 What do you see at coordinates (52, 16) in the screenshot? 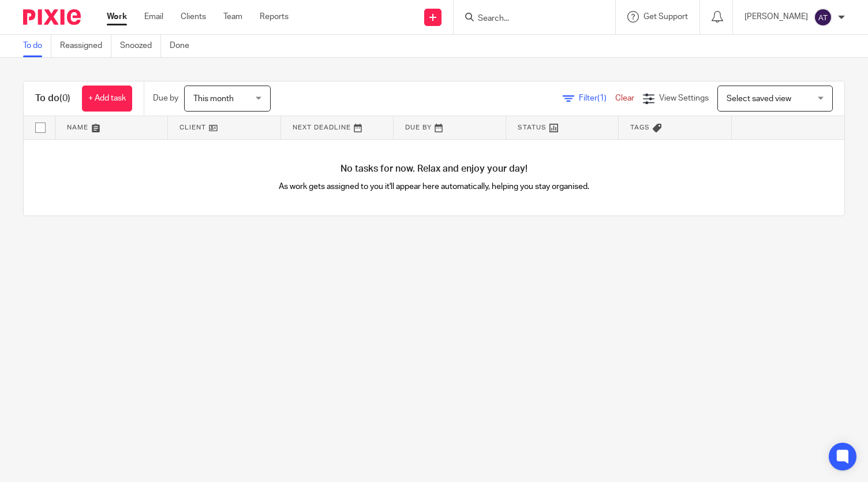
I see `img: Pixie` at bounding box center [52, 16].